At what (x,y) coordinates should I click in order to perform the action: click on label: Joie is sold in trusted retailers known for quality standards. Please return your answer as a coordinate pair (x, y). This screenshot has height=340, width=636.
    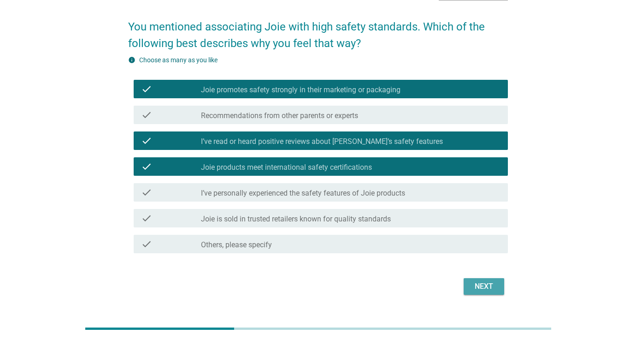
    Looking at the image, I should click on (296, 219).